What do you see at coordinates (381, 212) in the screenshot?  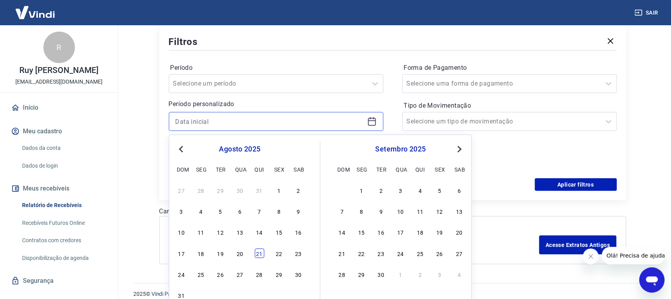 I see `div: Choose terça-feira, 9 de setembro de 2025` at bounding box center [381, 212].